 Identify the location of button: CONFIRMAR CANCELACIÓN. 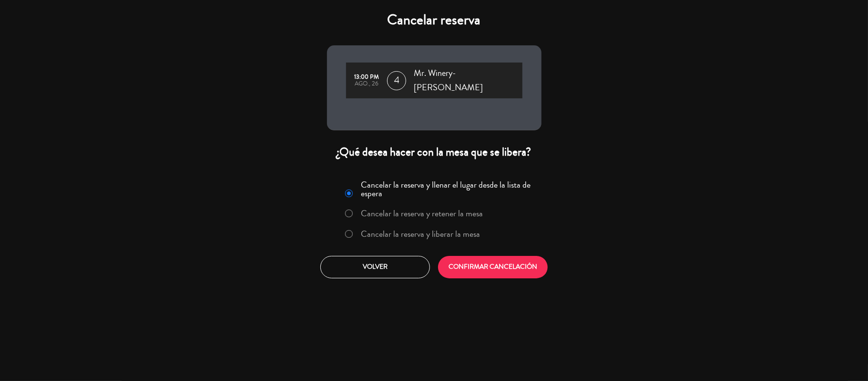
(493, 267).